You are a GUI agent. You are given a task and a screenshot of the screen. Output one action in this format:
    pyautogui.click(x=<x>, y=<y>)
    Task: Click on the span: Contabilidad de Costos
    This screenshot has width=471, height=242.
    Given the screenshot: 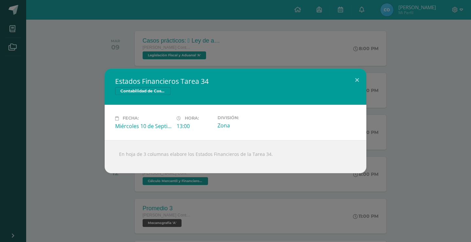 What is the action you would take?
    pyautogui.click(x=143, y=91)
    